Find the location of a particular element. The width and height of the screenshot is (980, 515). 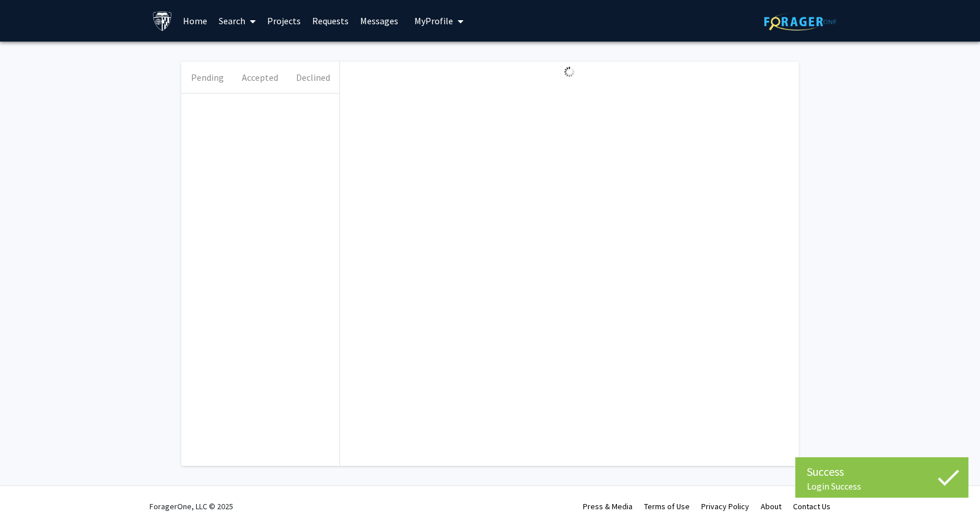

a: Projects is located at coordinates (284, 21).